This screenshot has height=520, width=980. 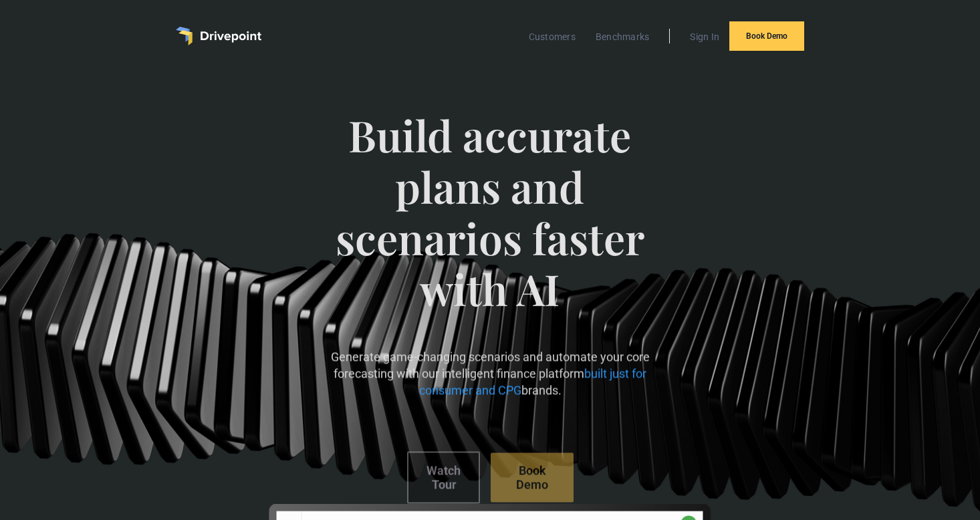 What do you see at coordinates (705, 37) in the screenshot?
I see `a: Sign In` at bounding box center [705, 37].